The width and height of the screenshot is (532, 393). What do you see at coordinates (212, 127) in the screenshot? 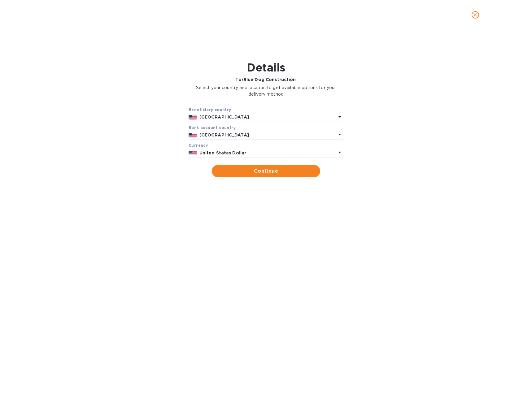
I see `b: Bank account cоuntry` at bounding box center [212, 127].